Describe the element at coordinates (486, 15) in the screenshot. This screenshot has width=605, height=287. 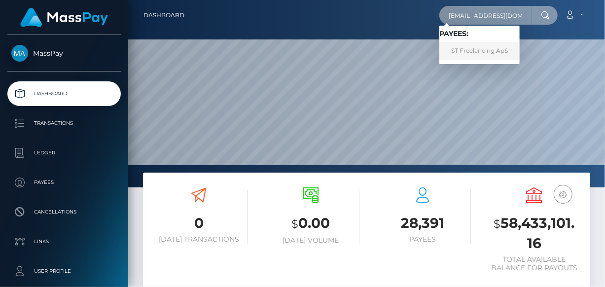
I see `input: Search...` at that location.